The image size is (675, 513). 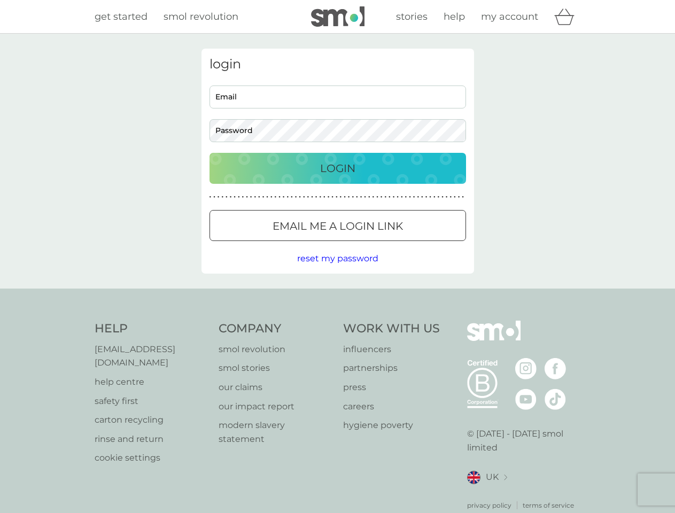 I want to click on img: select a new location, so click(x=506, y=477).